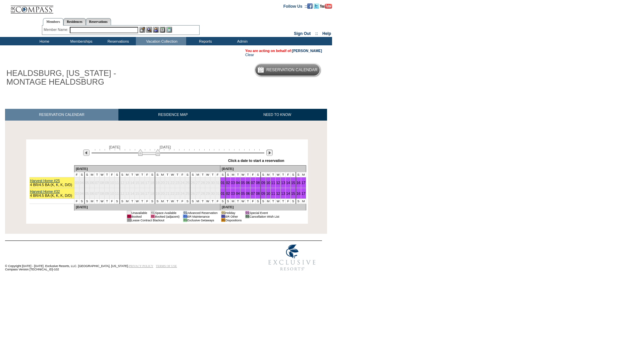 The width and height of the screenshot is (644, 349). What do you see at coordinates (157, 183) in the screenshot?
I see `td: 19` at bounding box center [157, 183].